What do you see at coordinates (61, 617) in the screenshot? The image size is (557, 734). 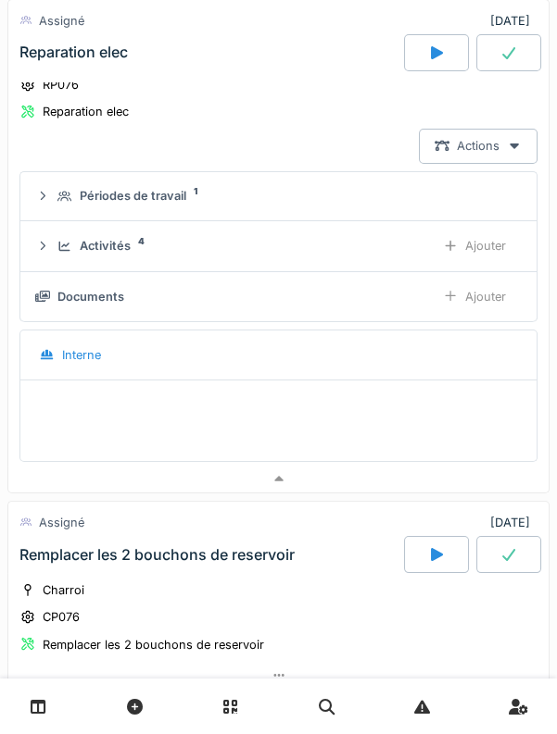 I see `div: CP076` at bounding box center [61, 617].